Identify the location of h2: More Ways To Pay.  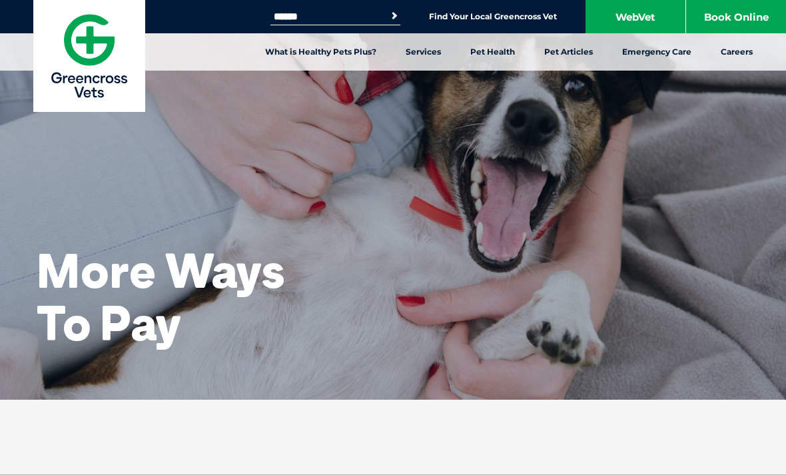
(167, 296).